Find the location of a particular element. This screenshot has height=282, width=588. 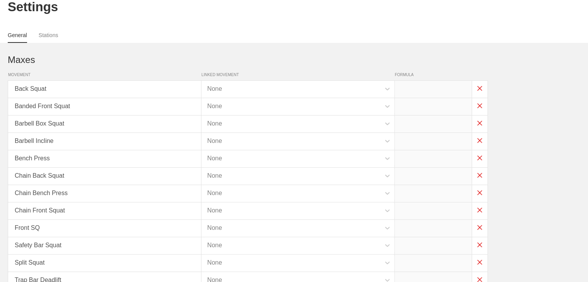

div: Banded Front Squat is located at coordinates (104, 107).